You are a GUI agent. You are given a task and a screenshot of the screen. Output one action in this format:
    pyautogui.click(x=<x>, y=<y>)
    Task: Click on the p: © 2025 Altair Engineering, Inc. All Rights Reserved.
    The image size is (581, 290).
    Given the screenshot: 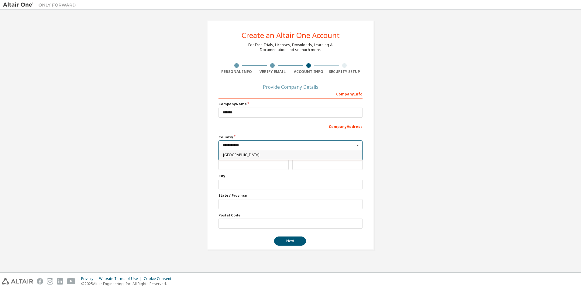 What is the action you would take?
    pyautogui.click(x=128, y=284)
    